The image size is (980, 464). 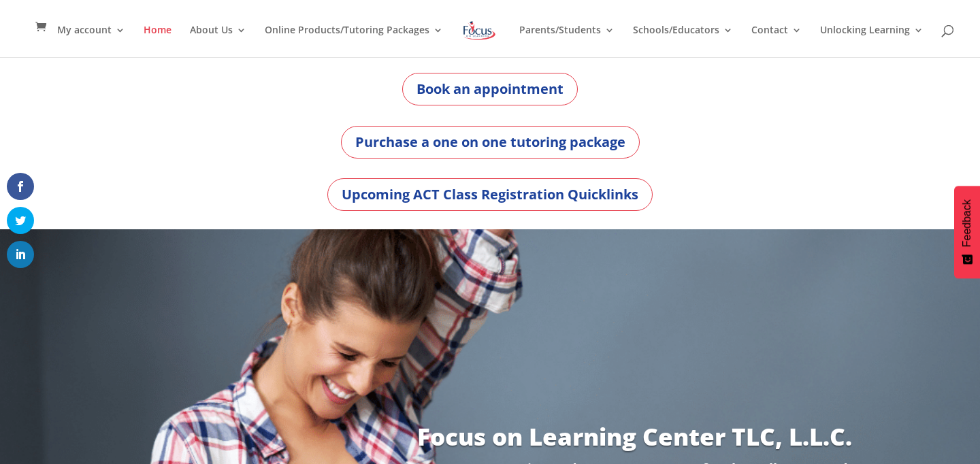 I want to click on span: Feedback, so click(x=967, y=223).